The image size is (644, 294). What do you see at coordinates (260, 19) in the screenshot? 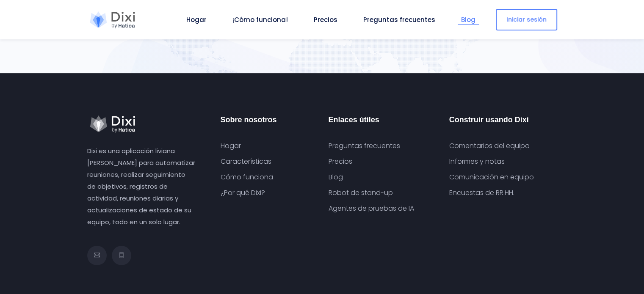
I see `a: ¡Cómo funciona!` at bounding box center [260, 19].